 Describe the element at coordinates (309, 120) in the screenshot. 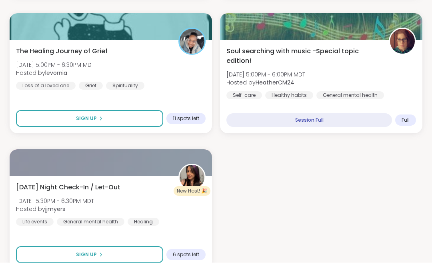

I see `div: Session Full` at that location.